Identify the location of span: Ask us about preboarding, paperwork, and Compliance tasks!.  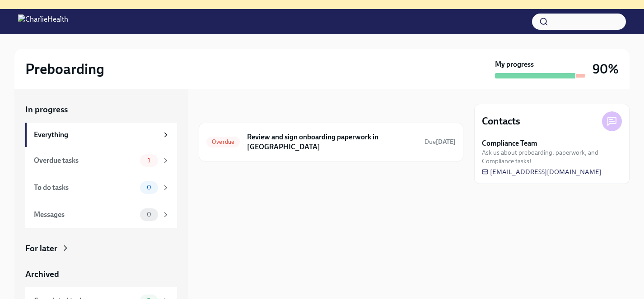
(552, 157).